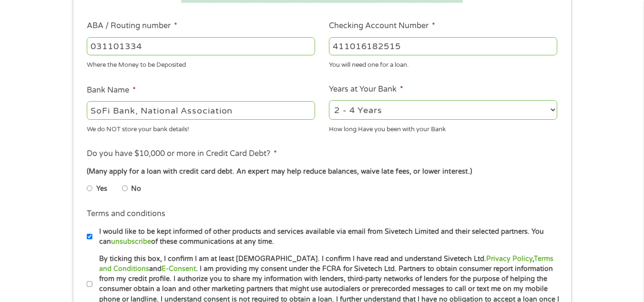  I want to click on a: unsubscribe, so click(131, 241).